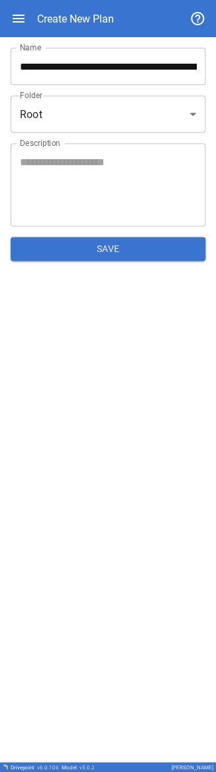 This screenshot has height=772, width=216. I want to click on div: Create New Plan, so click(76, 19).